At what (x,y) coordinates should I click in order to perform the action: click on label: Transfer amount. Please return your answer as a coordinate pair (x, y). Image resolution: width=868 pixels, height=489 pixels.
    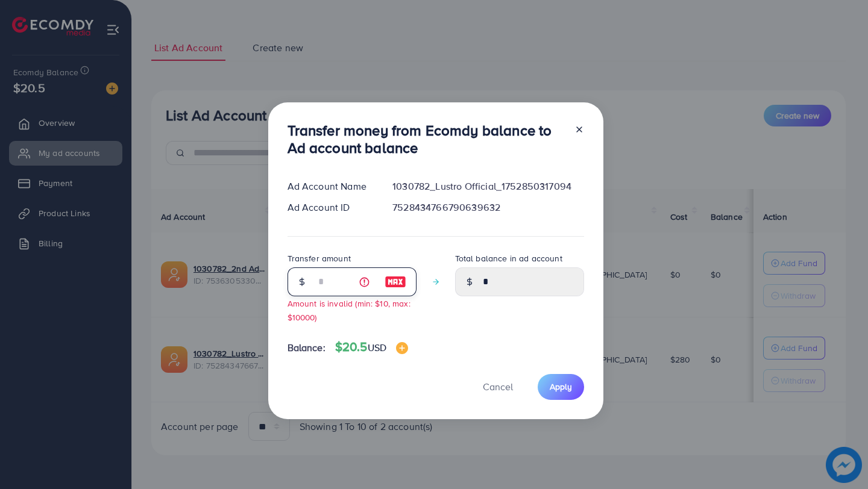
    Looking at the image, I should click on (319, 259).